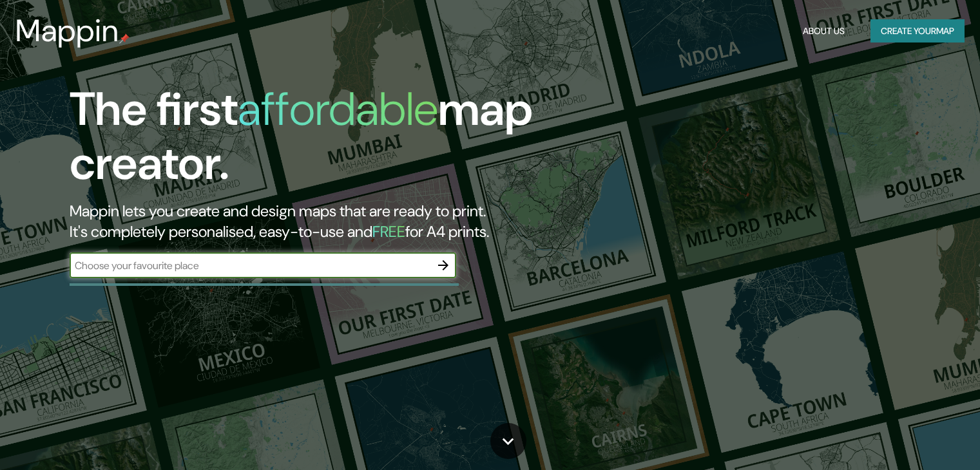 The width and height of the screenshot is (980, 470). Describe the element at coordinates (314, 221) in the screenshot. I see `h2: Mappin lets you create and design maps that are ready to print. It's completely personalised, eas...` at that location.